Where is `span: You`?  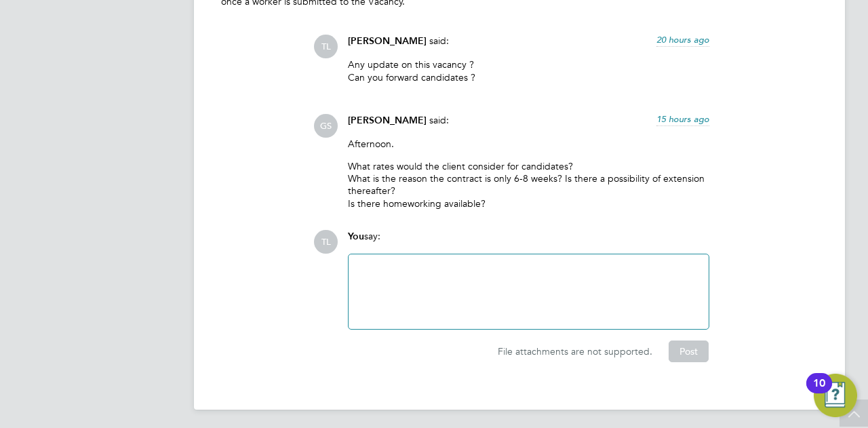 span: You is located at coordinates (356, 236).